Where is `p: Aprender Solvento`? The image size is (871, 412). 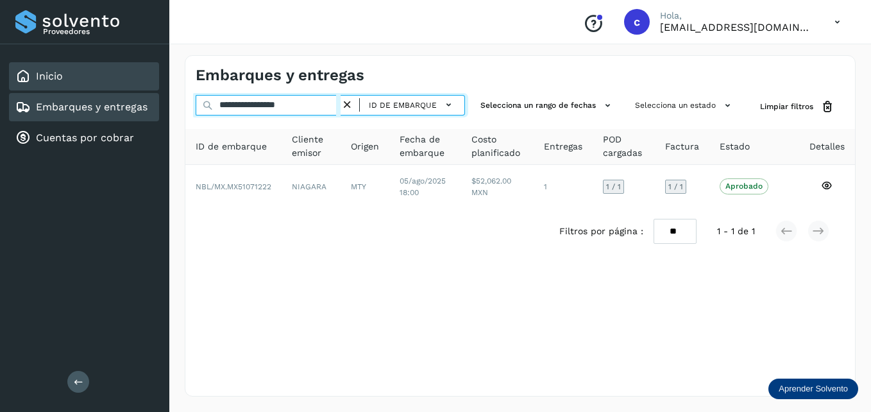
p: Aprender Solvento is located at coordinates (813, 388).